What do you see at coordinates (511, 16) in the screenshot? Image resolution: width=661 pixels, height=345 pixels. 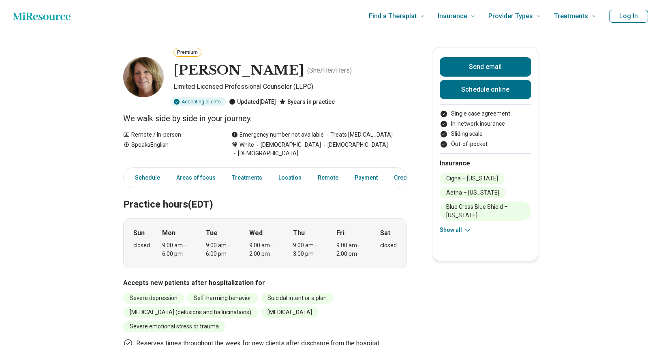 I see `span: Provider Types` at bounding box center [511, 16].